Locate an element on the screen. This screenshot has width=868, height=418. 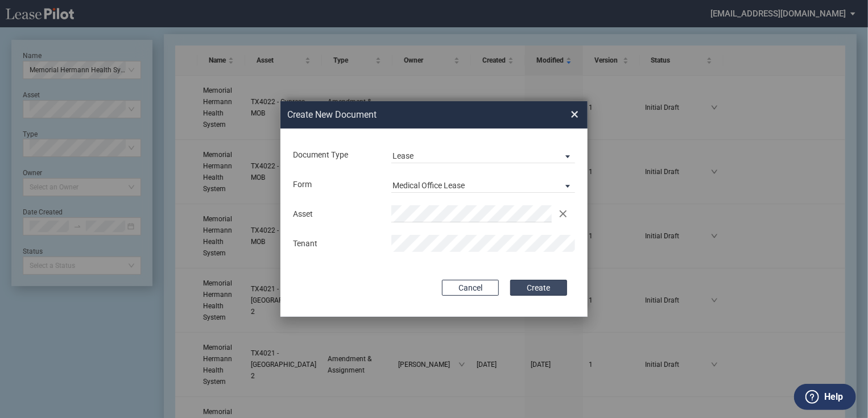
div: Lease is located at coordinates (403, 156).